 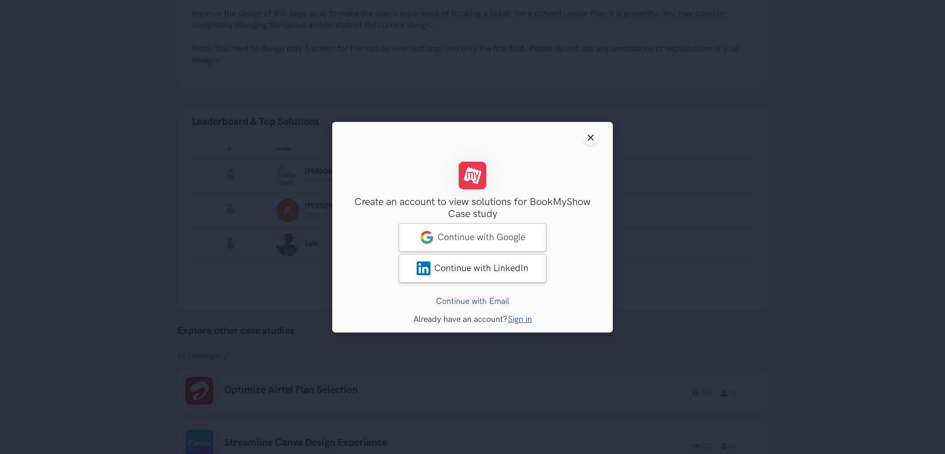 I want to click on a: Continue with Email, so click(x=472, y=300).